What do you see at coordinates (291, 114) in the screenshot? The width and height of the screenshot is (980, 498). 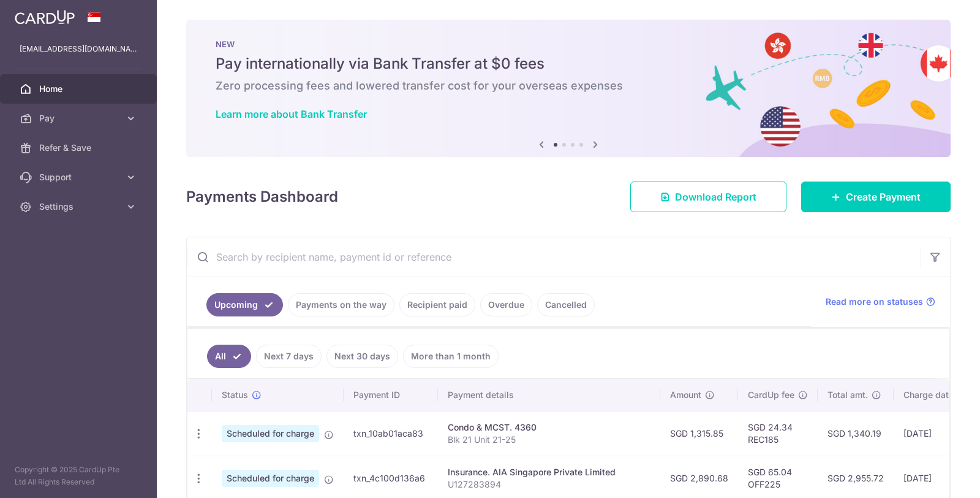 I see `a: Learn more about Bank Transfer` at bounding box center [291, 114].